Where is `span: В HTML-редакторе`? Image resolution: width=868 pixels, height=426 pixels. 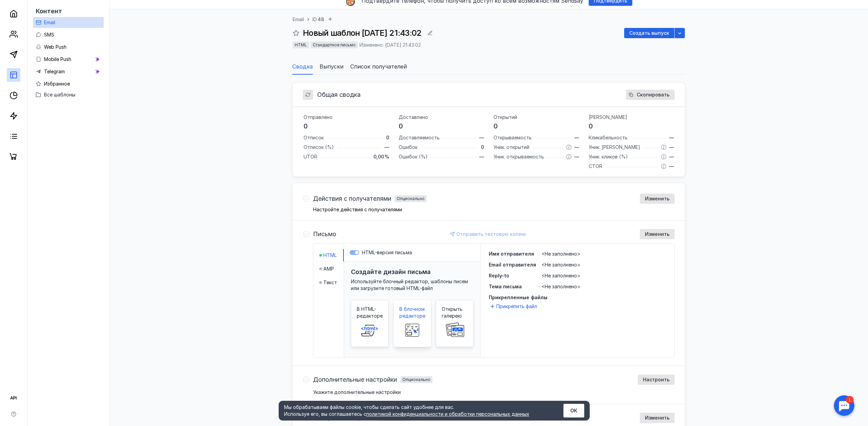 span: В HTML-редакторе is located at coordinates (370, 313).